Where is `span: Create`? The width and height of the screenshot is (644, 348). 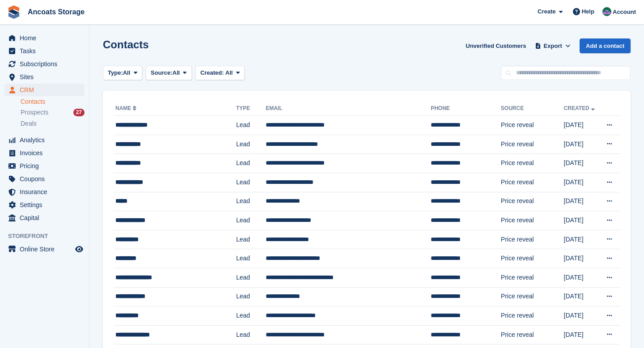
span: Create is located at coordinates (546, 12).